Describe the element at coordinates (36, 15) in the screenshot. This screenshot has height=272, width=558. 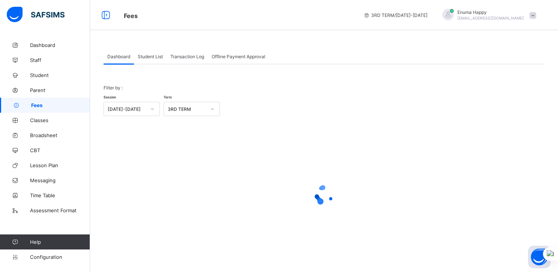
I see `img: safsims` at that location.